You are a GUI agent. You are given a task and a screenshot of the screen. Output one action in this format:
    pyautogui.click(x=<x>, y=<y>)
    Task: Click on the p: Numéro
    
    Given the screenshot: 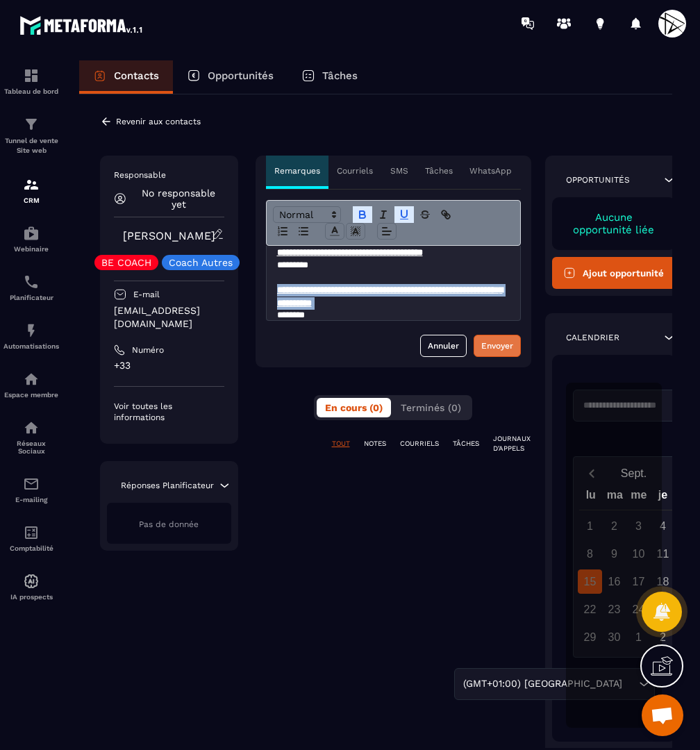 What is the action you would take?
    pyautogui.click(x=148, y=350)
    